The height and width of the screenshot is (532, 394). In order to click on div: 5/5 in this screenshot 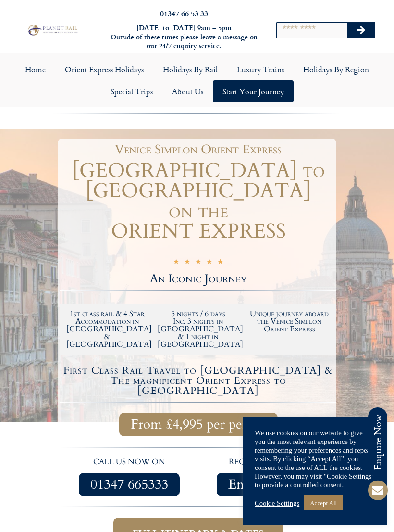, I will do `click(198, 262)`.